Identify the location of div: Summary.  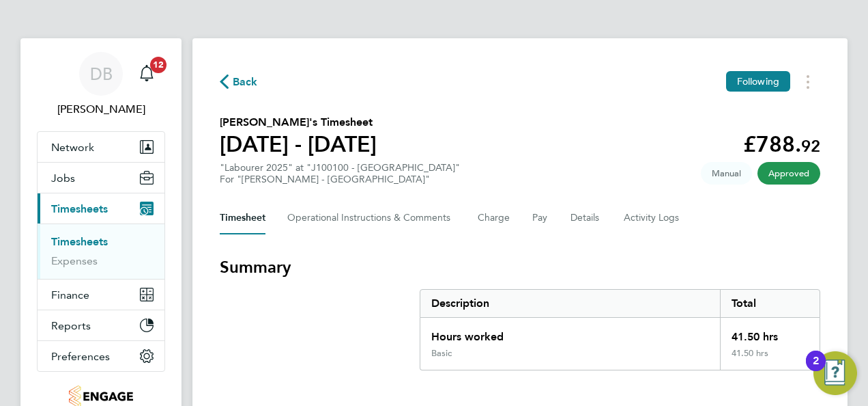
(619, 330).